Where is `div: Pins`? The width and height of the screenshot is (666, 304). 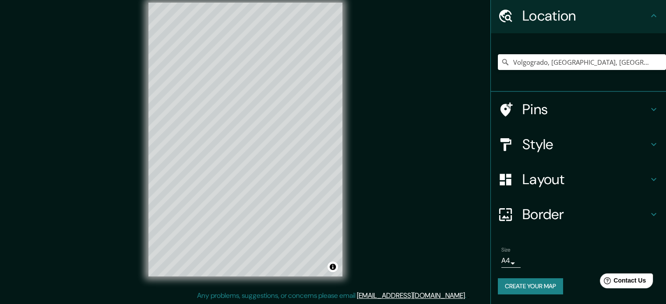 div: Pins is located at coordinates (578, 109).